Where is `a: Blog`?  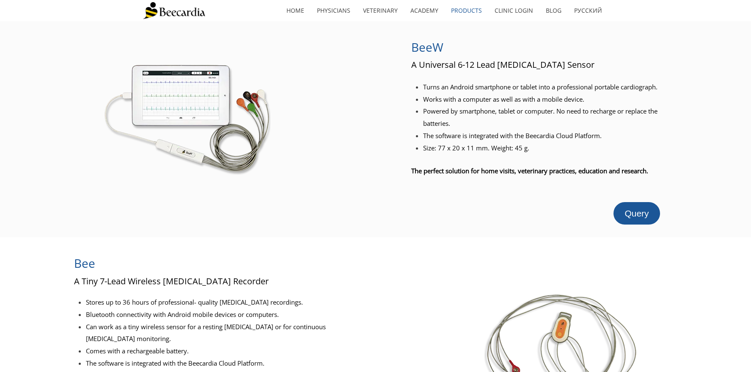
a: Blog is located at coordinates (553, 11).